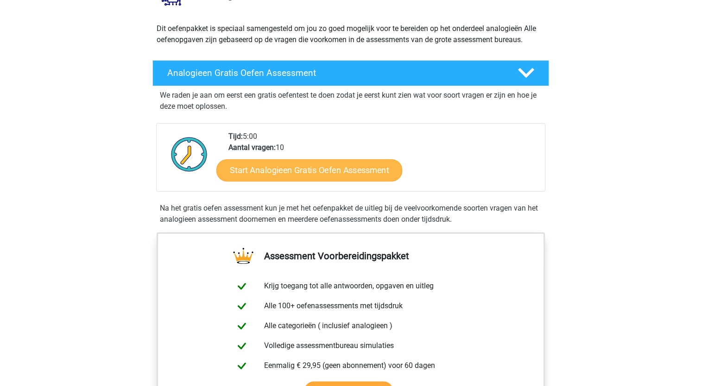  What do you see at coordinates (235, 136) in the screenshot?
I see `b: Tijd:` at bounding box center [235, 136].